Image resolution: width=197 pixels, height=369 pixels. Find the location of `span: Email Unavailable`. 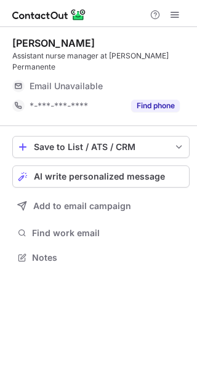

span: Email Unavailable is located at coordinates (66, 86).